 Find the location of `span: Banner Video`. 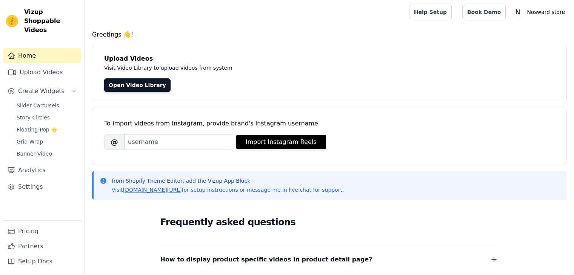

span: Banner Video is located at coordinates (34, 154).